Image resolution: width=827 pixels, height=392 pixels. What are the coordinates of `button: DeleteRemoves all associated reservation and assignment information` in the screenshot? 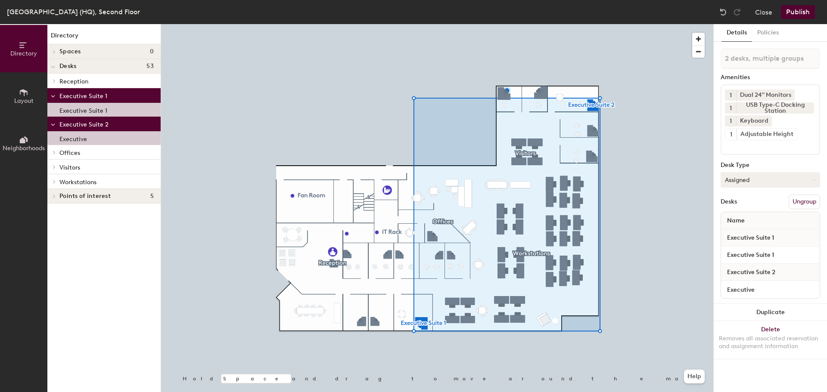 It's located at (770, 340).